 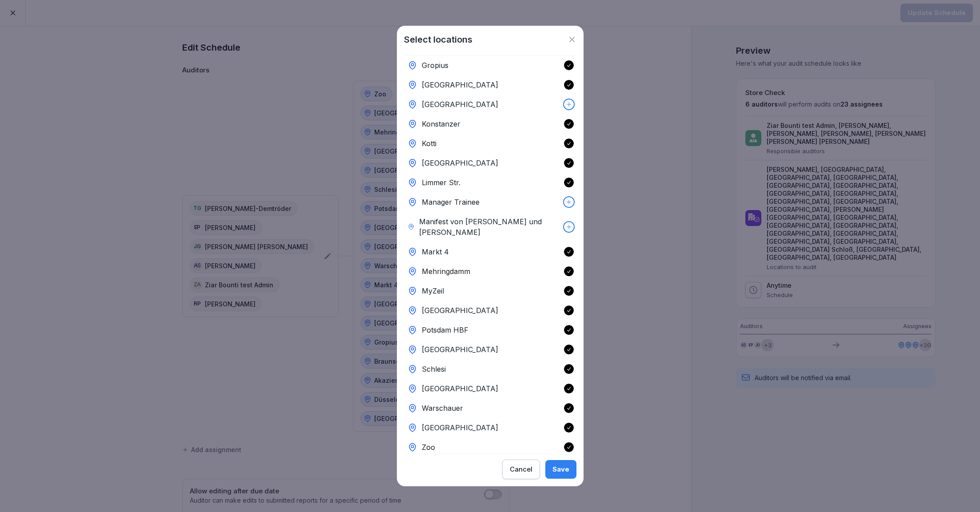 I want to click on p: Limmer Str., so click(x=440, y=182).